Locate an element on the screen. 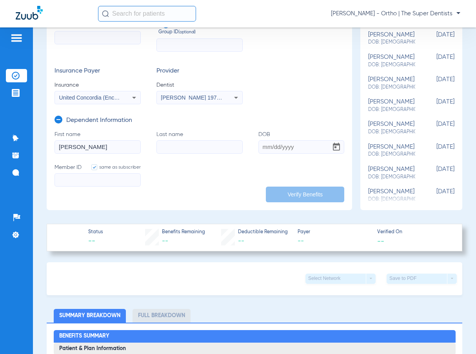  span: Payer is located at coordinates (334, 233).